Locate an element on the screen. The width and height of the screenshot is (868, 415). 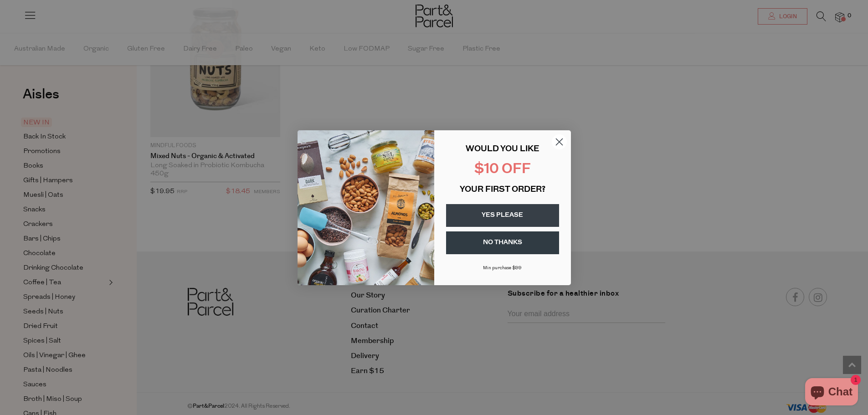
button: NO THANKS is located at coordinates (503, 243).